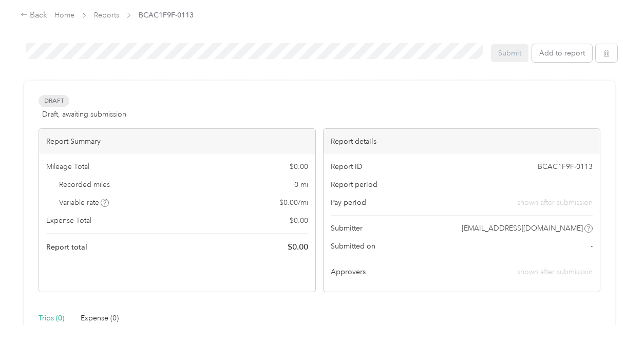 The image size is (644, 343). What do you see at coordinates (461, 142) in the screenshot?
I see `div: Report details` at bounding box center [461, 142].